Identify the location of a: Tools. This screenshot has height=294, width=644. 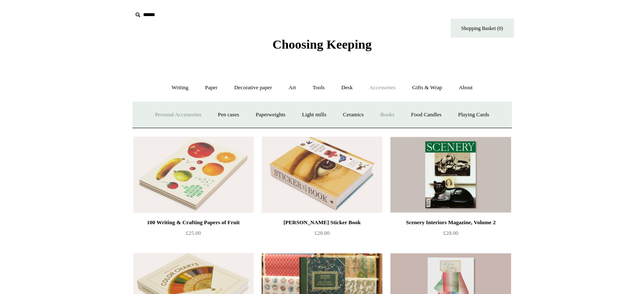
(319, 88).